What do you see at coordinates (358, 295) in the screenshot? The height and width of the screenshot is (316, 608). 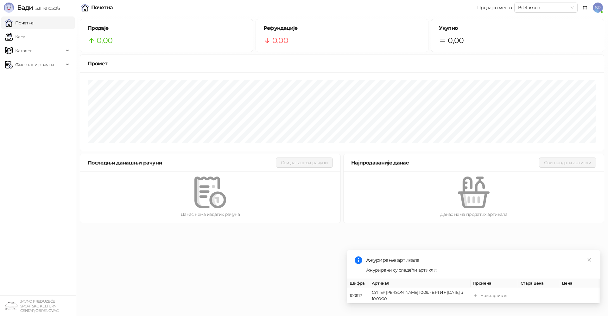 I see `td: 1001117` at bounding box center [358, 295].